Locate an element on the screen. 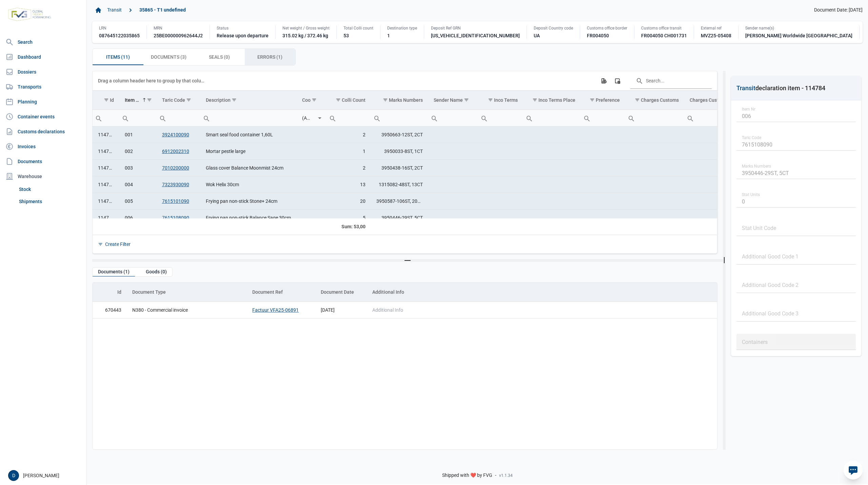 The width and height of the screenshot is (868, 485). td: Column Inco Terms is located at coordinates (501, 100).